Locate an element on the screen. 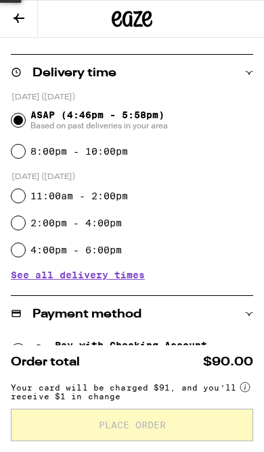 This screenshot has height=452, width=264. span: ASAP (4:46pm - 5:58pm) is located at coordinates (99, 120).